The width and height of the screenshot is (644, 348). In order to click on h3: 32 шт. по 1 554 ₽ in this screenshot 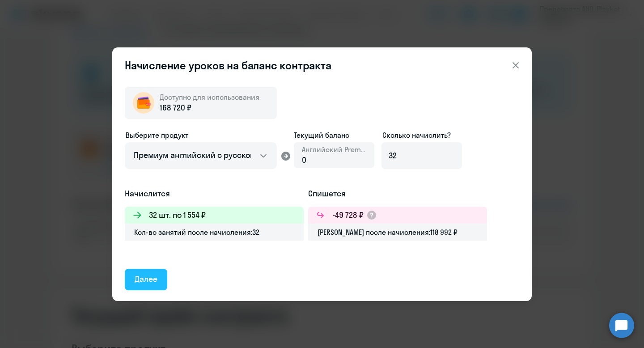, I will do `click(177, 215)`.